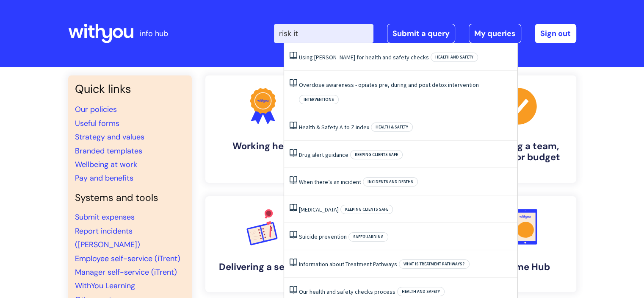 Image resolution: width=644 pixels, height=298 pixels. What do you see at coordinates (348, 264) in the screenshot?
I see `a: Information about Treatment Pathways` at bounding box center [348, 264].